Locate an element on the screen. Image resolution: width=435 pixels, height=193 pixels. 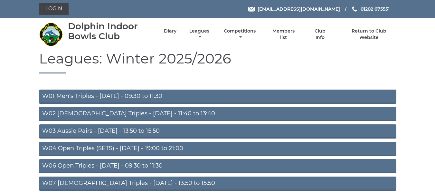
a: Return to Club Website is located at coordinates (369, 34).